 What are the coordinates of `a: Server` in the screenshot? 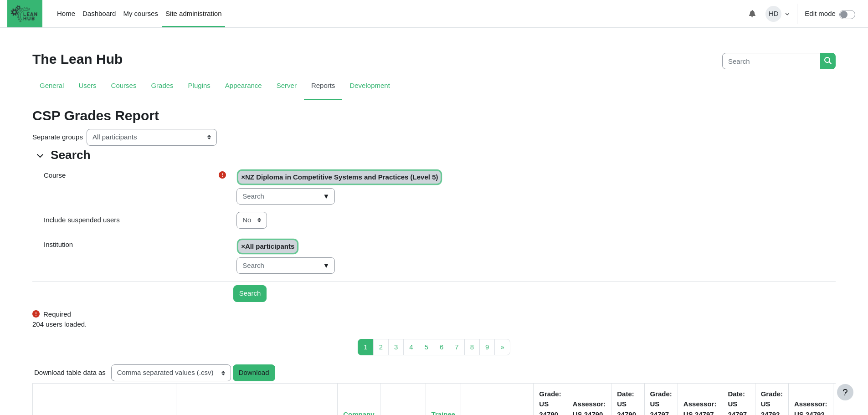 It's located at (286, 87).